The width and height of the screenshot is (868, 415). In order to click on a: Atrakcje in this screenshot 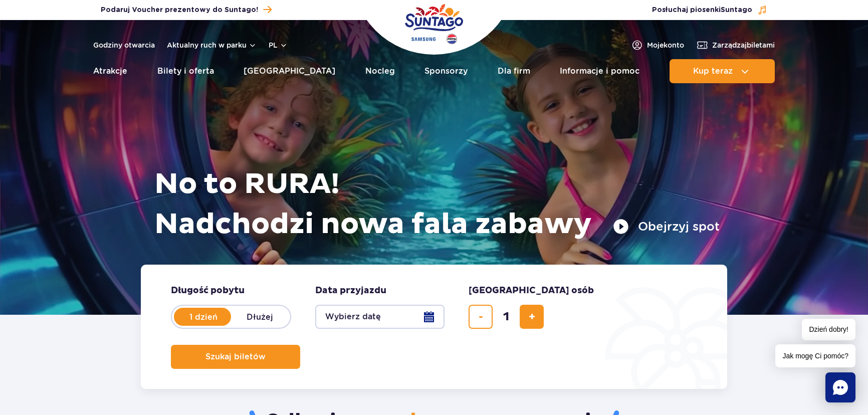, I will do `click(110, 71)`.